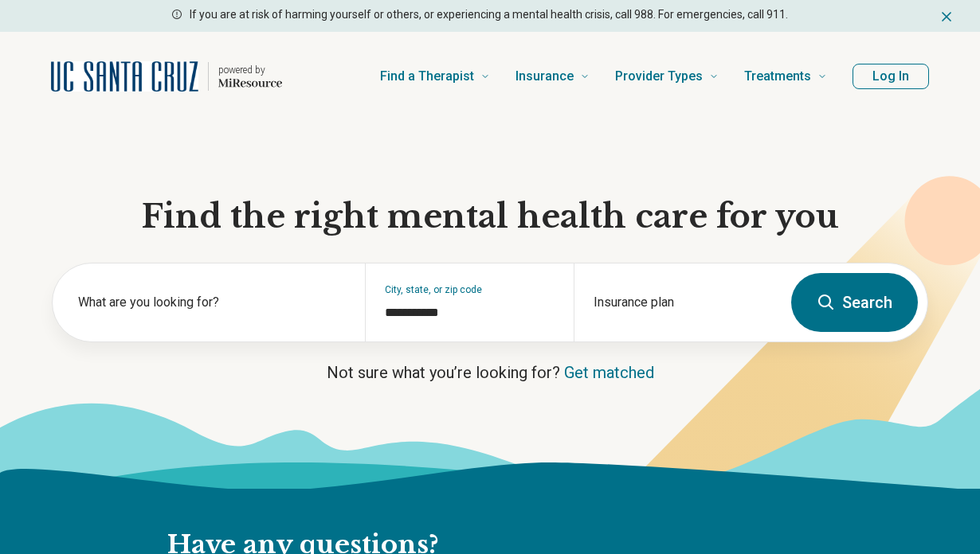  Describe the element at coordinates (946, 16) in the screenshot. I see `button: Dismiss` at that location.